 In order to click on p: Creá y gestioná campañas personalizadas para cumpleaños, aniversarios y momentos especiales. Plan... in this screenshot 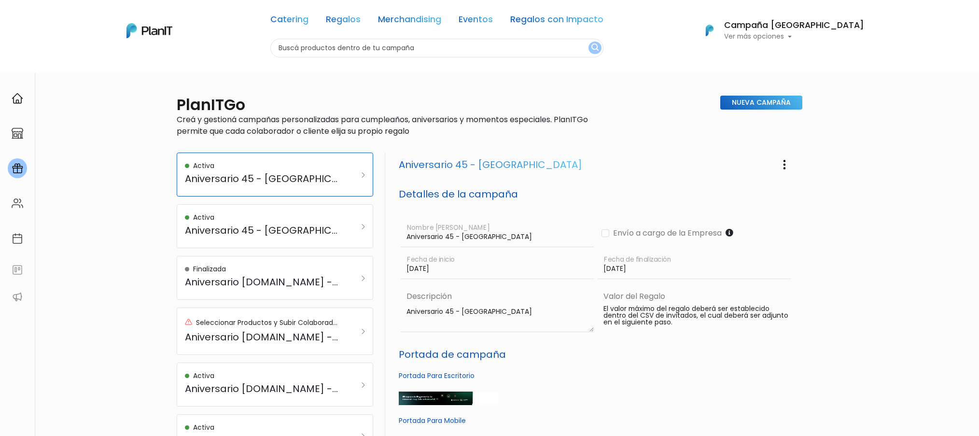, I will do `click(385, 125)`.